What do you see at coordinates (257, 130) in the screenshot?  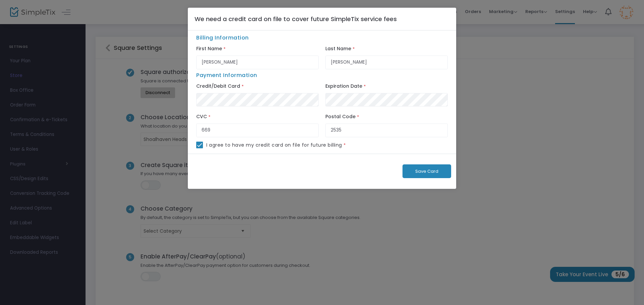 I see `input: Enter CVC Number` at bounding box center [257, 130].